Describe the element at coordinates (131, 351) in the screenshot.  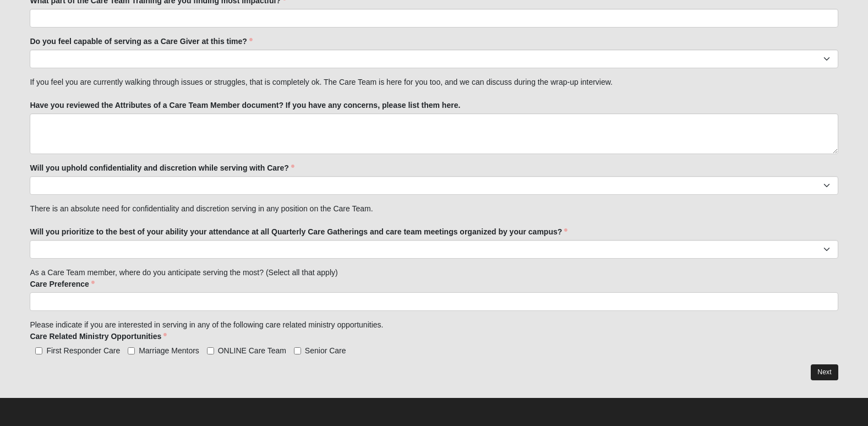
I see `input: Marriage Mentors` at that location.